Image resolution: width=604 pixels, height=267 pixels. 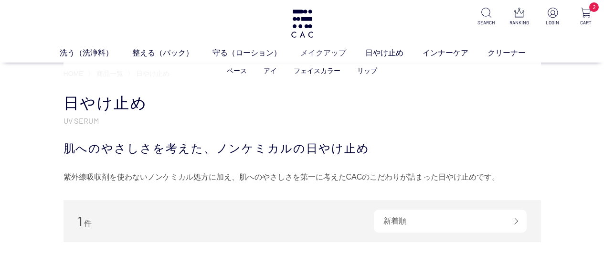 What do you see at coordinates (394, 53) in the screenshot?
I see `a: 日やけ止め` at bounding box center [394, 53].